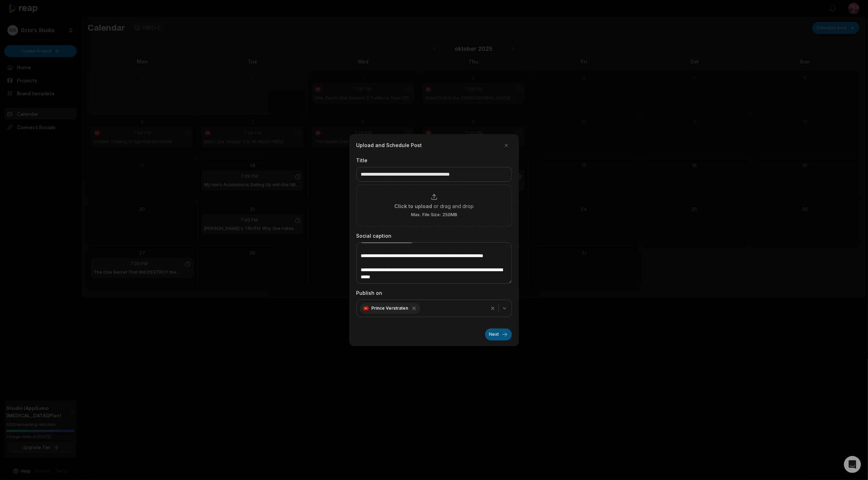  I want to click on label: Publish on, so click(434, 293).